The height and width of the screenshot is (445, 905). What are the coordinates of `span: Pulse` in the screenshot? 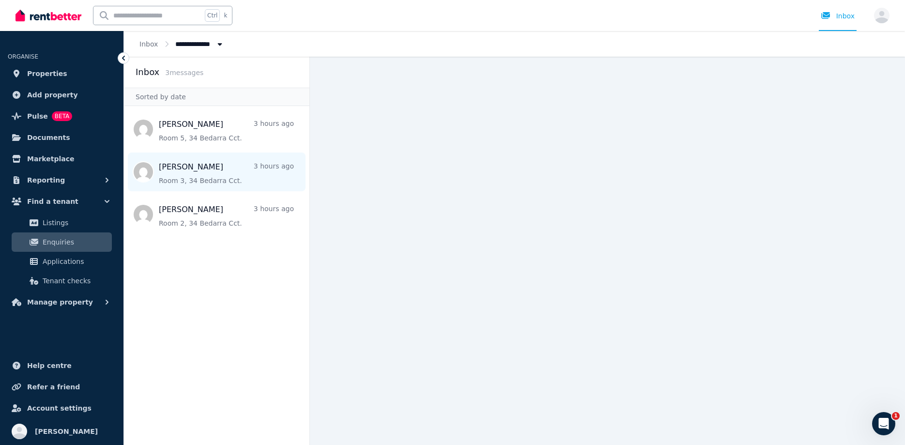 It's located at (37, 116).